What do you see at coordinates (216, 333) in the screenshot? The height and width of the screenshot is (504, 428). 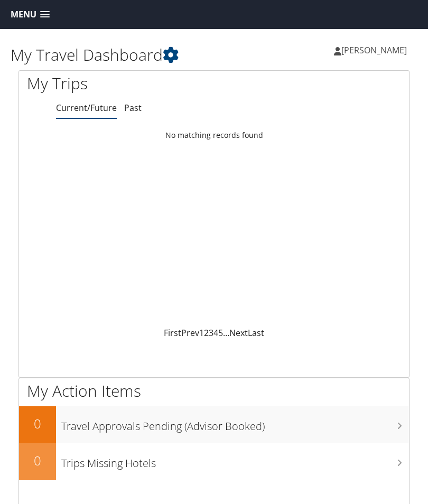 I see `a: 4` at bounding box center [216, 333].